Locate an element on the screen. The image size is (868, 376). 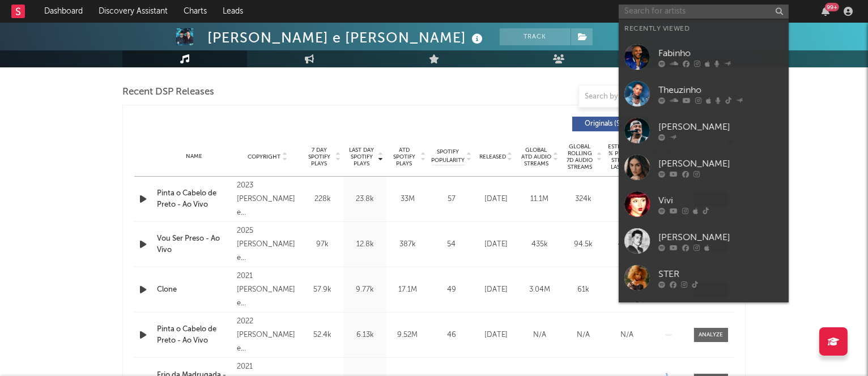
div: 97k is located at coordinates (322, 244).